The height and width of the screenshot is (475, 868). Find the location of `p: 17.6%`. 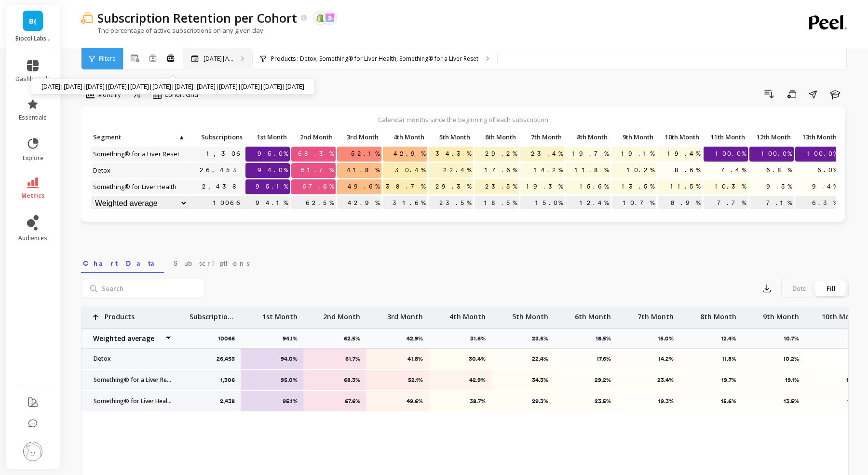

p: 17.6% is located at coordinates (585, 359).